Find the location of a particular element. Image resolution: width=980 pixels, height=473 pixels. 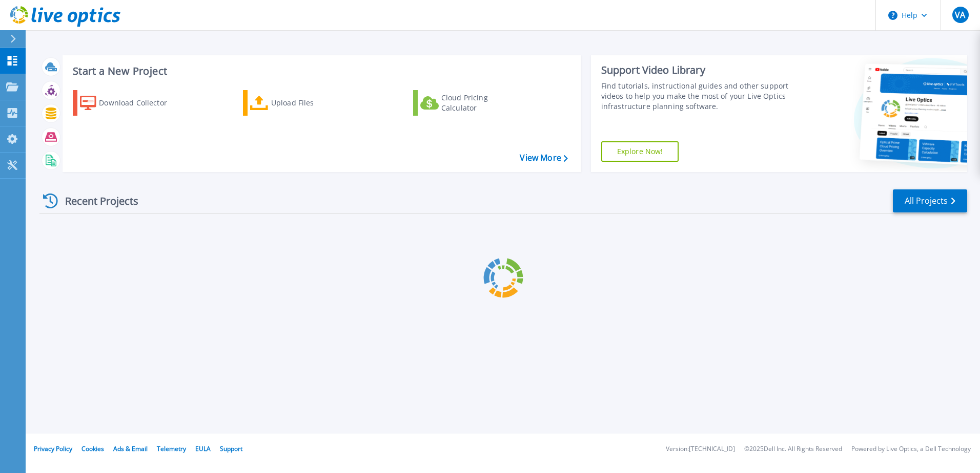

li: Powered by Live Optics, a Dell Technology is located at coordinates (910, 449).